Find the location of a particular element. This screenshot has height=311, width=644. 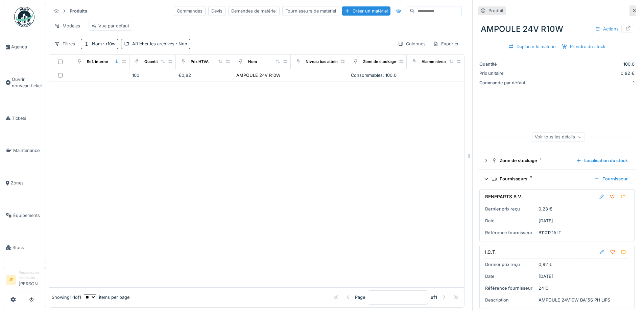

a: Tickets is located at coordinates (24, 119).